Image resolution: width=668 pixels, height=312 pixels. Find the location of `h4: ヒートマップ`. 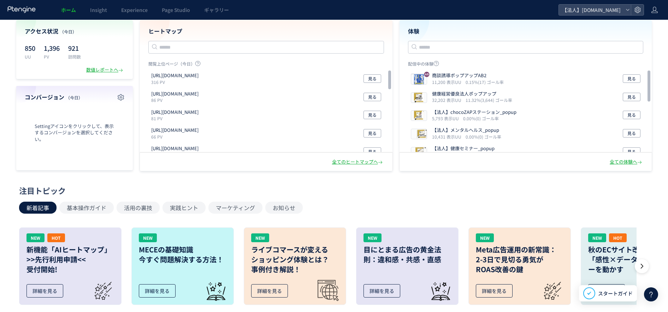

h4: ヒートマップ is located at coordinates (266, 31).